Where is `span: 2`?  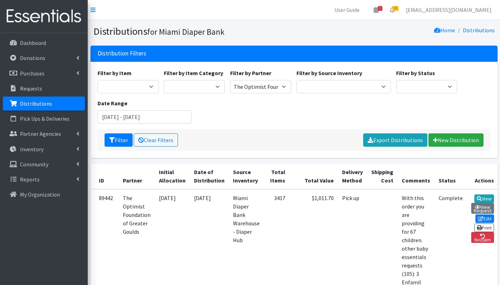 span: 2 is located at coordinates (380, 8).